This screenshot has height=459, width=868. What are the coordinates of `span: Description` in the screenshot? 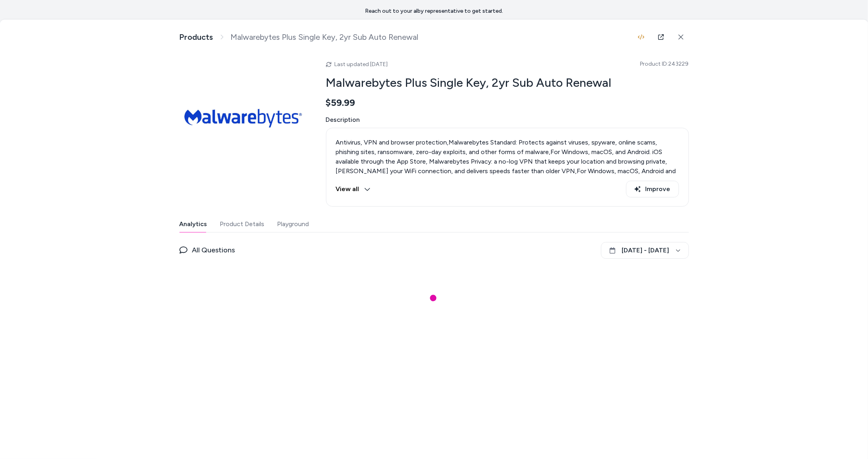 It's located at (507, 119).